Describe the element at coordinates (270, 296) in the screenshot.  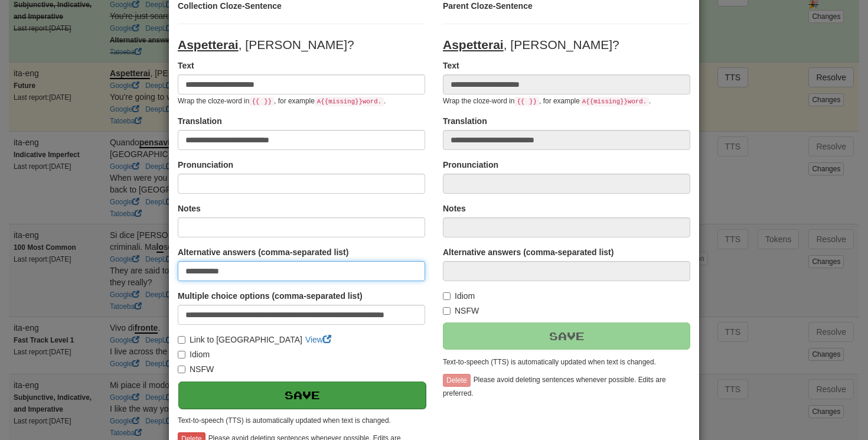
I see `label: Multiple choice options (comma-separated list)` at that location.